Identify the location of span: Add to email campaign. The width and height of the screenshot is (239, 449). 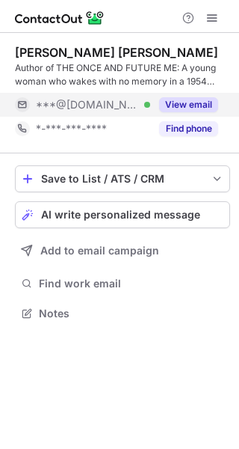
(99, 250).